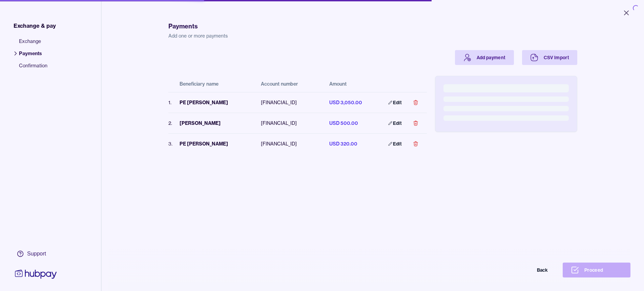  I want to click on button: Close, so click(627, 13).